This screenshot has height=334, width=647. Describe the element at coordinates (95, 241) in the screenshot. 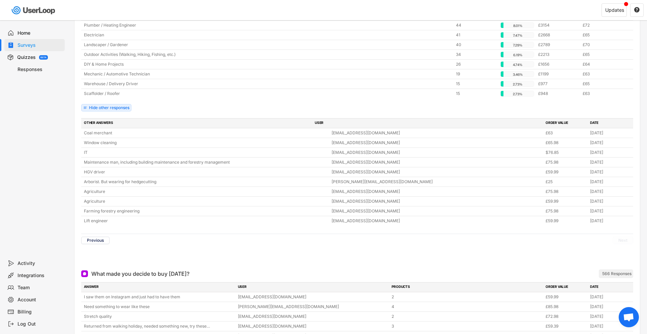

I see `button: Previous` at that location.